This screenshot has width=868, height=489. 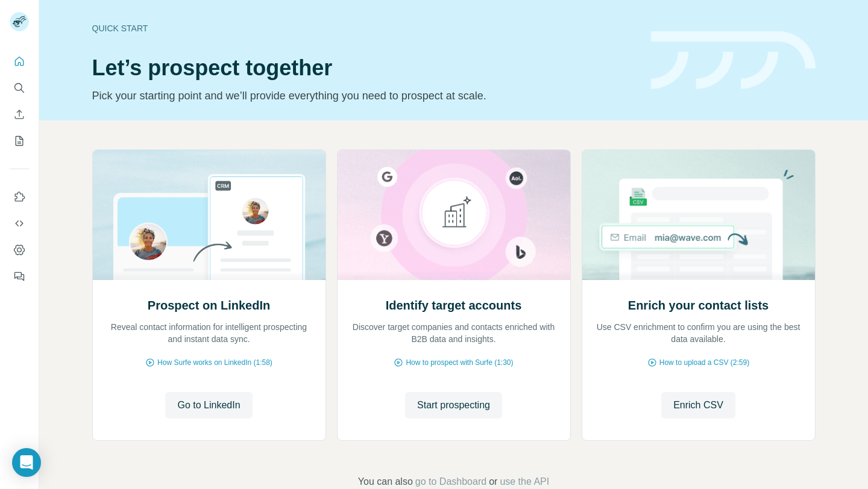 I want to click on span: go to Dashboard, so click(x=451, y=482).